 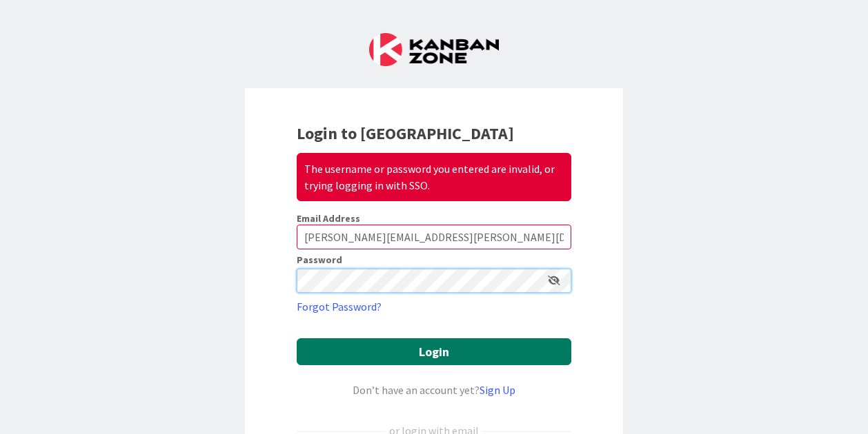 What do you see at coordinates (339, 307) in the screenshot?
I see `a: Forgot Password?` at bounding box center [339, 307].